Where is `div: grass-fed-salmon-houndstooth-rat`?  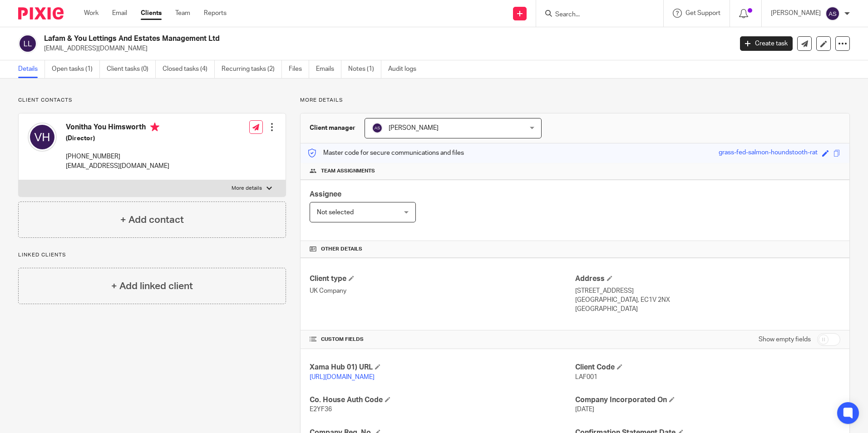
div: grass-fed-salmon-houndstooth-rat is located at coordinates (768, 153).